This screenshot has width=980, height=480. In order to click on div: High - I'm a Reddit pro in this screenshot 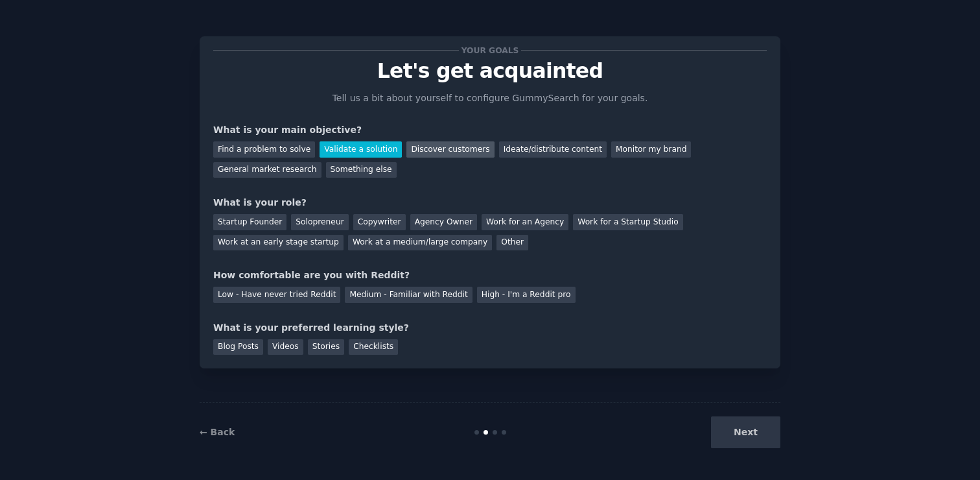, I will do `click(527, 295)`.